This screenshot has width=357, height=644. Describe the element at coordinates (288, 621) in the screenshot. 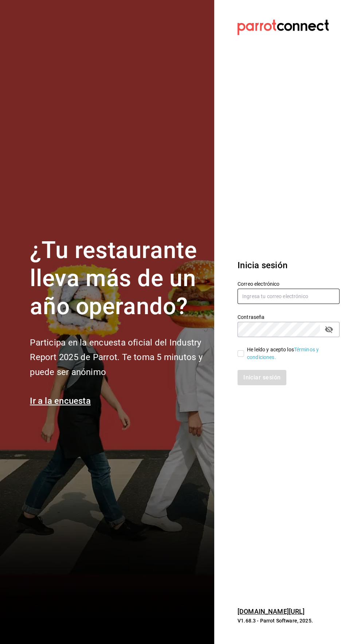

I see `p: V1.68.3 - Parrot Software, 2025.` at that location.